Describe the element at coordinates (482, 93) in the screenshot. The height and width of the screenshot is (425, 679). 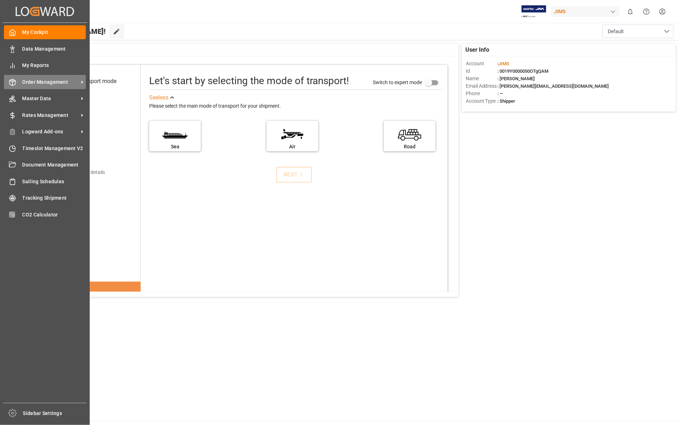
I see `span: Phone` at that location.